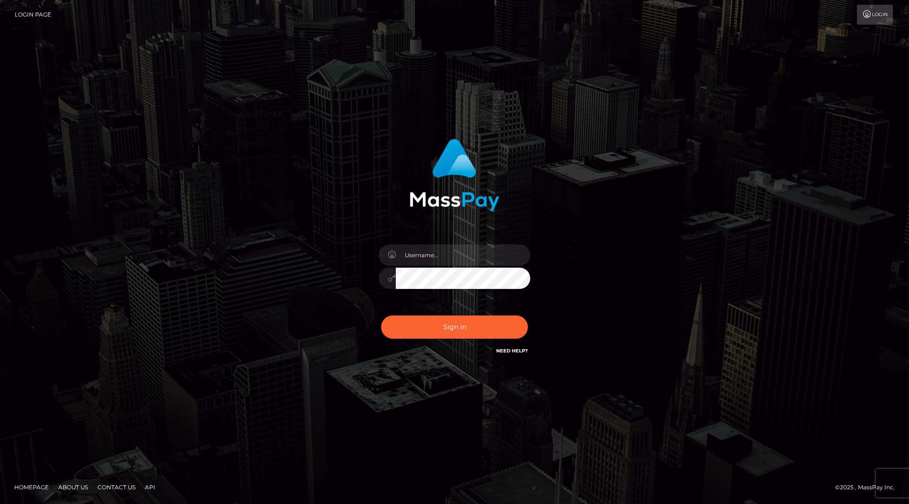 The image size is (909, 504). Describe the element at coordinates (463, 255) in the screenshot. I see `input: Username...` at that location.